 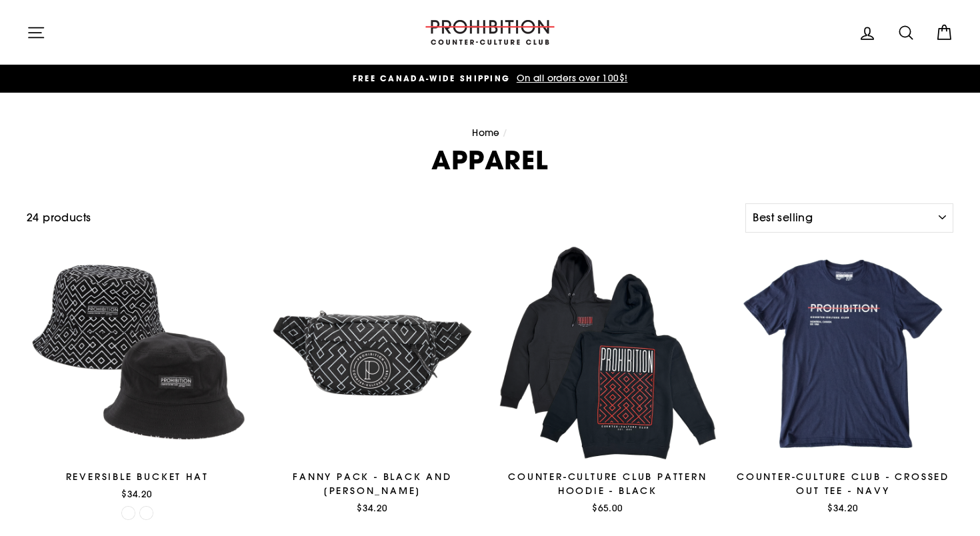 I want to click on h1: APPAREL, so click(x=490, y=160).